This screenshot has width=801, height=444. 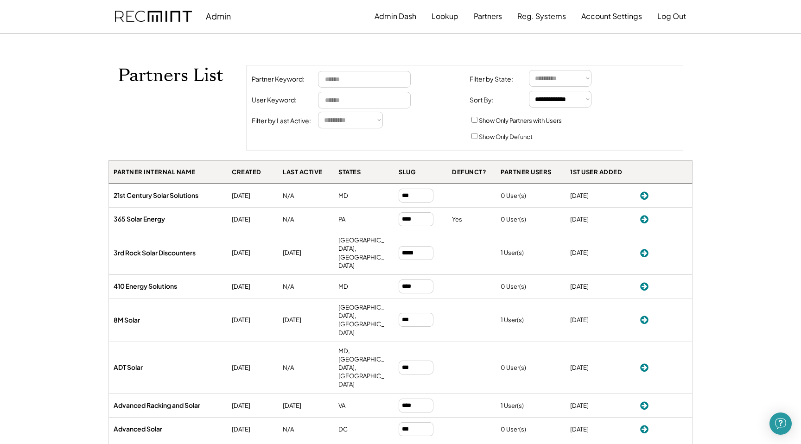 I want to click on div: Partner Keyword:, so click(x=283, y=79).